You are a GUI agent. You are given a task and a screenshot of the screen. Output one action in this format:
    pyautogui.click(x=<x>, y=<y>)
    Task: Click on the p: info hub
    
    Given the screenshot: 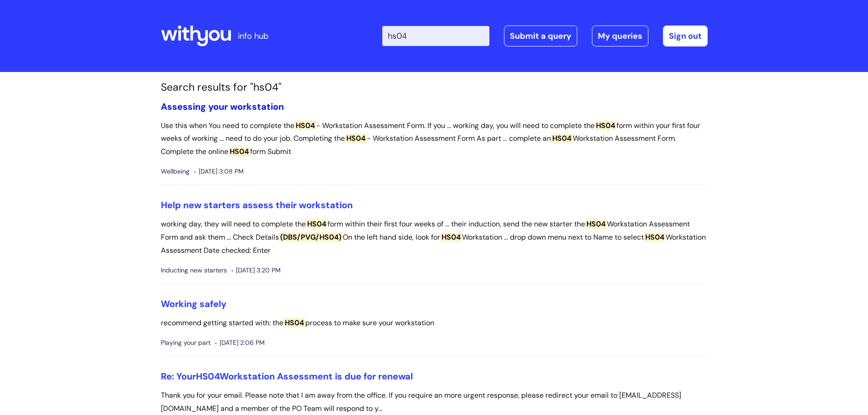 What is the action you would take?
    pyautogui.click(x=253, y=36)
    